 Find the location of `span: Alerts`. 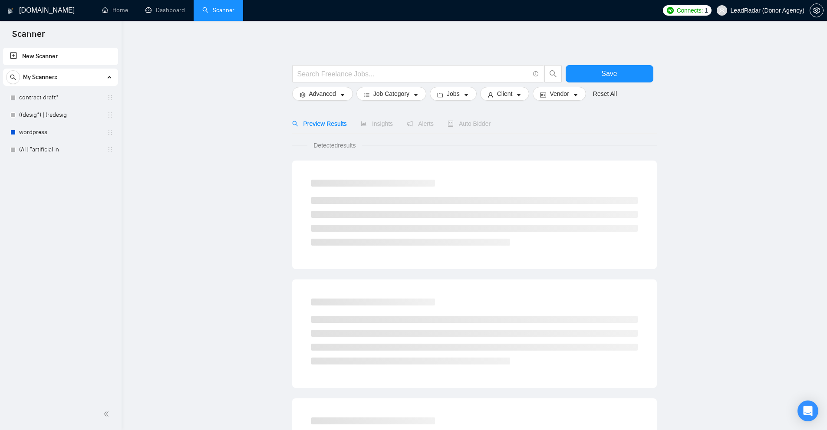

span: Alerts is located at coordinates (420, 124).